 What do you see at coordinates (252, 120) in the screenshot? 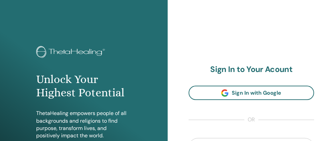
I see `span: or` at bounding box center [252, 120].